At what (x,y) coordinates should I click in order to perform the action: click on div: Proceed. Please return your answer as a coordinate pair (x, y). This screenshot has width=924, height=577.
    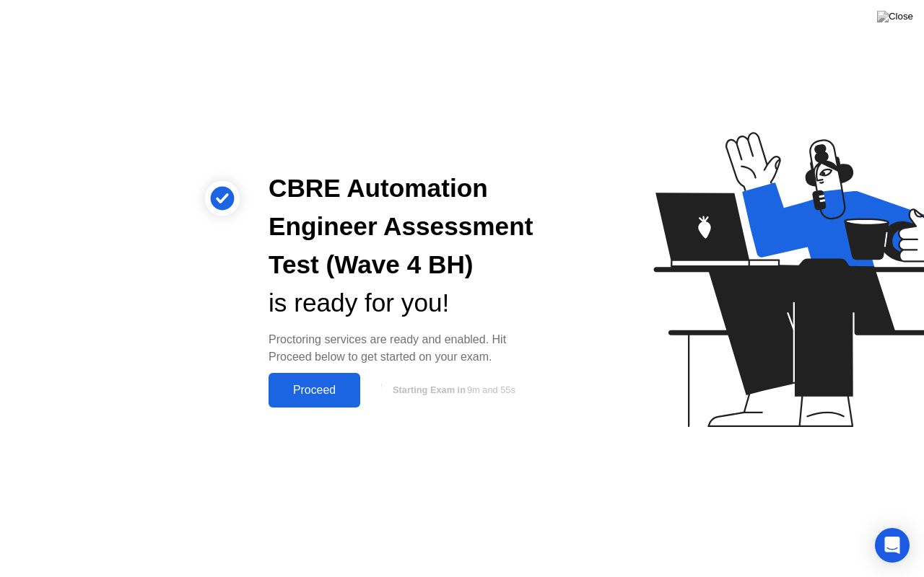
    Looking at the image, I should click on (314, 391).